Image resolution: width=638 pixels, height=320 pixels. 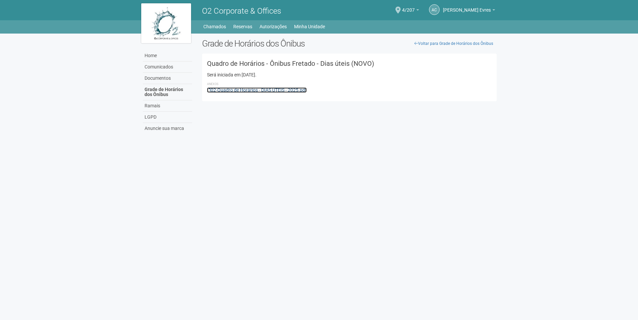 I want to click on a: Anuncie sua marca, so click(x=167, y=128).